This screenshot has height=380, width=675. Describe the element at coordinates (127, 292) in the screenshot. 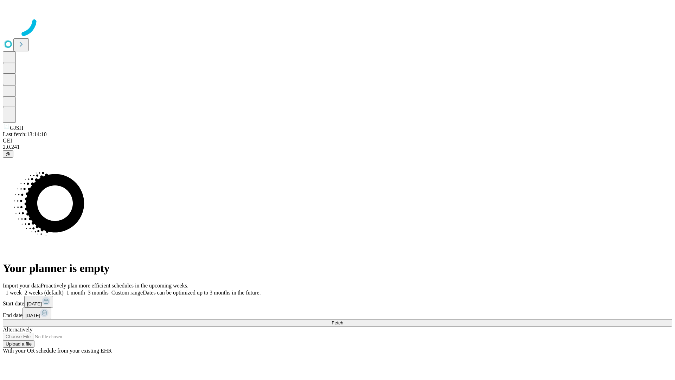

I see `span: Custom range` at that location.